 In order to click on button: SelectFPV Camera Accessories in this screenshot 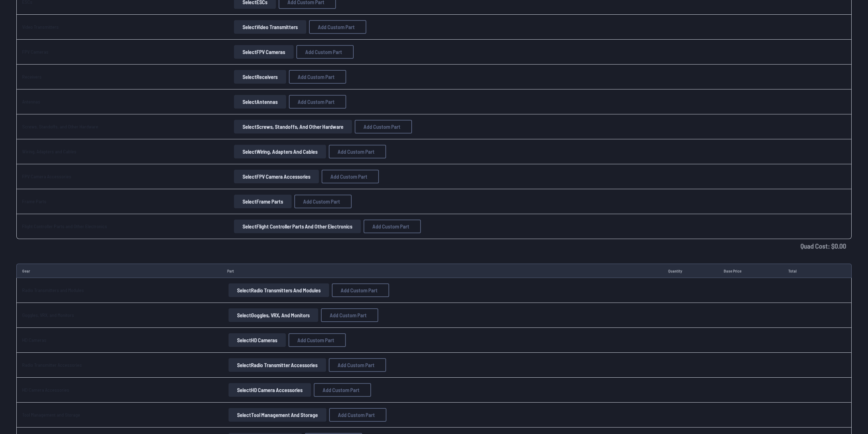, I will do `click(276, 177)`.